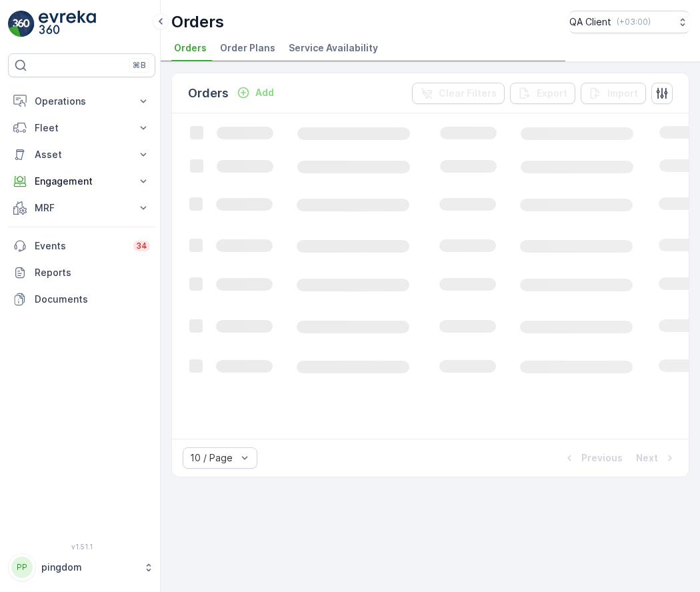  I want to click on p: Import, so click(623, 93).